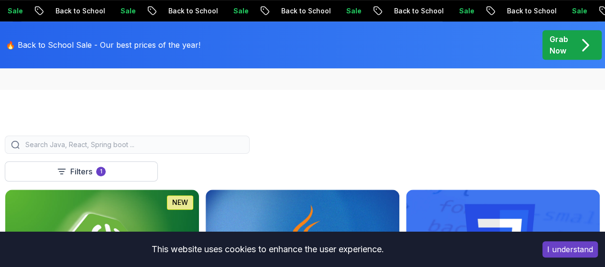 This screenshot has width=605, height=267. Describe the element at coordinates (101, 172) in the screenshot. I see `p: 1` at that location.